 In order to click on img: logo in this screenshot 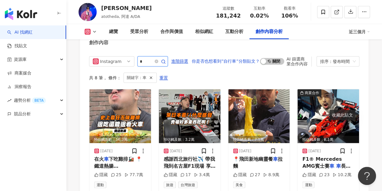, I will do `click(21, 14)`.